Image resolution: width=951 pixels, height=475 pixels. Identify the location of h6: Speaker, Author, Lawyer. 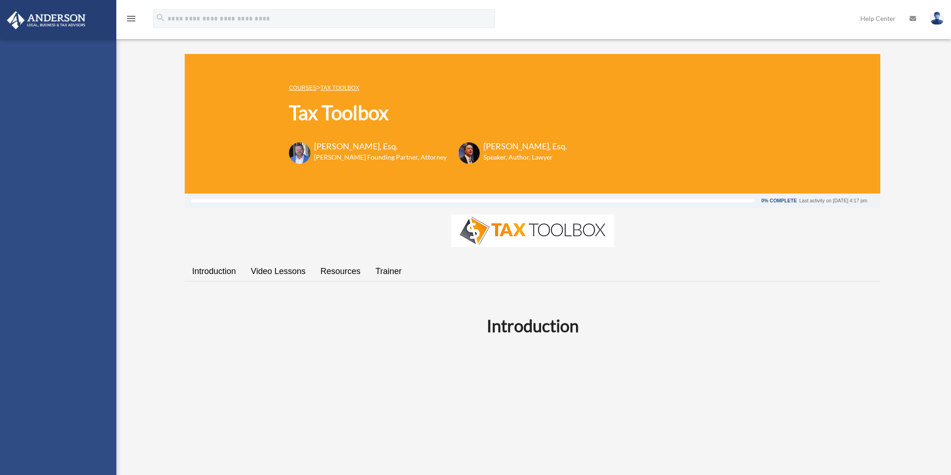
(519, 157).